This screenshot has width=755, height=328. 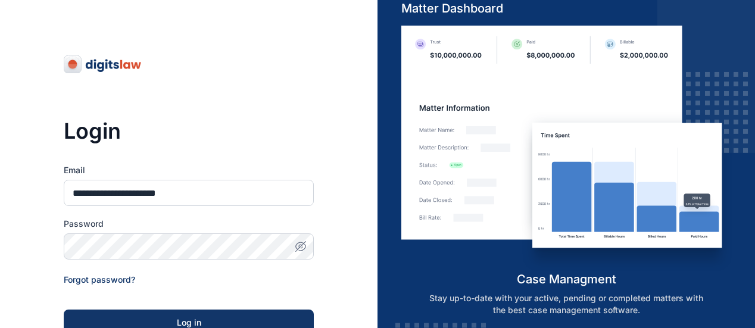 What do you see at coordinates (189, 131) in the screenshot?
I see `h3: Login` at bounding box center [189, 131].